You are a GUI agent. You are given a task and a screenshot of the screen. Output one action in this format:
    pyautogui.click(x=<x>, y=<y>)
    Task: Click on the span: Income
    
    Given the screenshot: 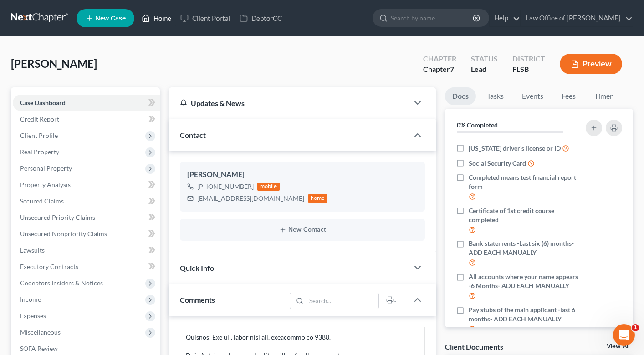 What is the action you would take?
    pyautogui.click(x=31, y=299)
    